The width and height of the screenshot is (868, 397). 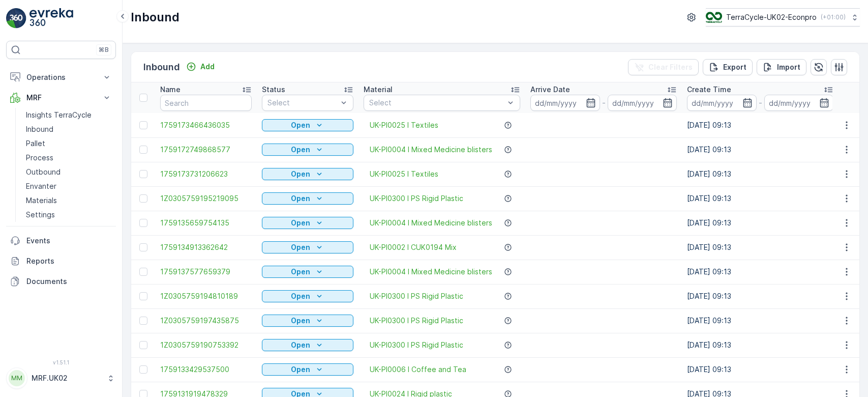 I want to click on a: 1759135659754135, so click(x=206, y=223).